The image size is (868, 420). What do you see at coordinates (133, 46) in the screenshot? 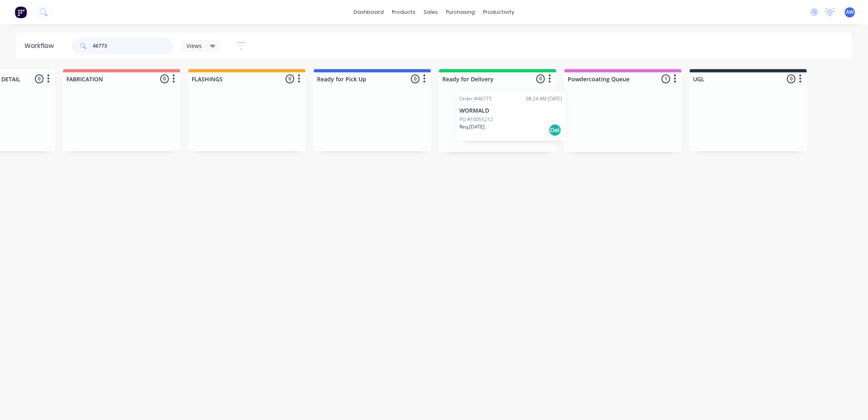
I see `input: Search for orders...` at bounding box center [133, 46].